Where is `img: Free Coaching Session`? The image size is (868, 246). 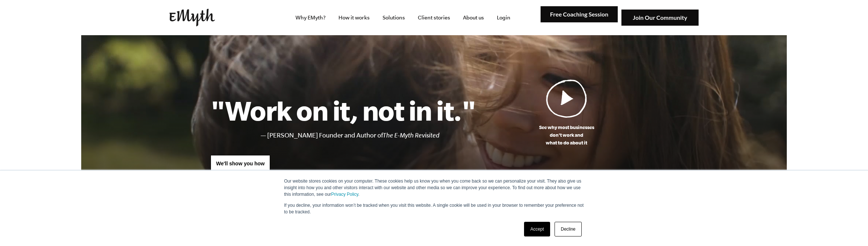 img: Free Coaching Session is located at coordinates (579, 14).